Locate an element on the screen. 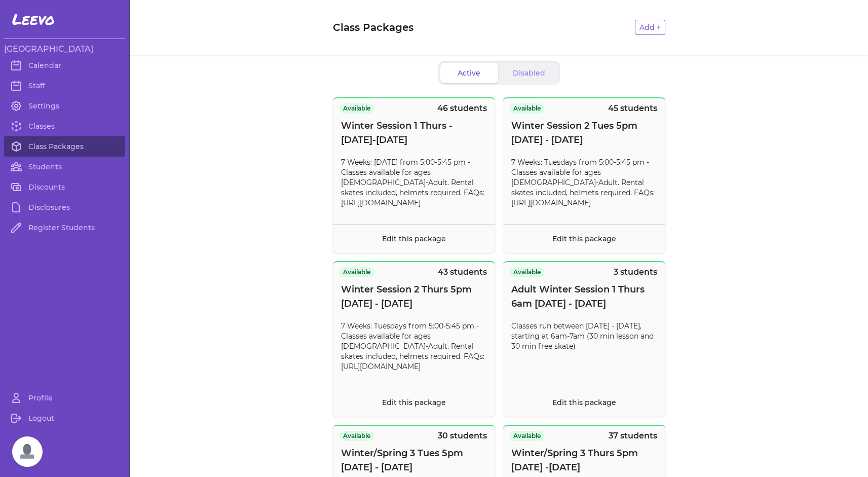 This screenshot has width=868, height=477. p: 45 students is located at coordinates (632, 109).